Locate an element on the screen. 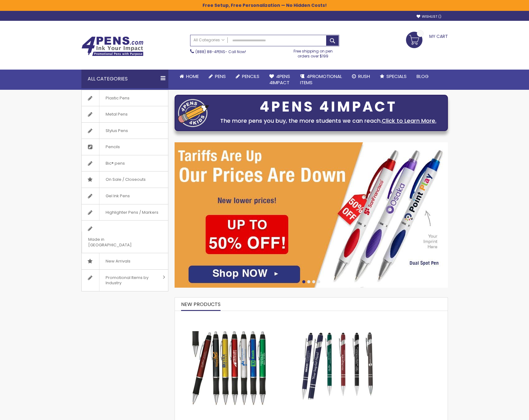 The image size is (529, 420). span: - Call Now! is located at coordinates (221, 51).